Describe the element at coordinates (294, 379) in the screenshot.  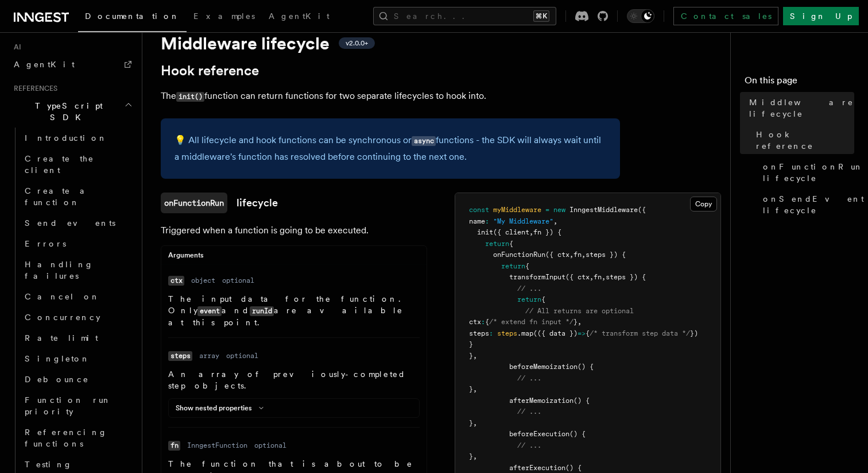
I see `p: An array of previously-completed step objects.` at that location.